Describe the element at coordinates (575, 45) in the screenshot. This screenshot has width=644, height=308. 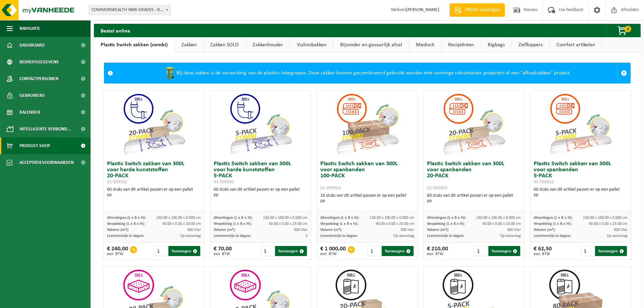
I see `a: Comfort artikelen` at that location.